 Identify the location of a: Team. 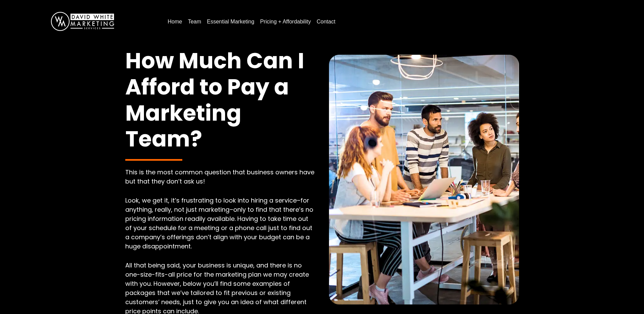
(194, 22).